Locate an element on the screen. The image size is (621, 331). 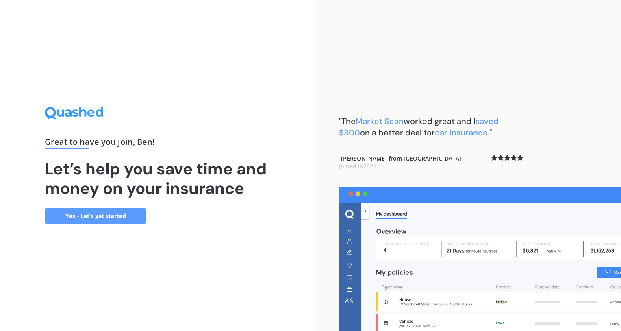
img: dashboard.webp is located at coordinates (480, 259).